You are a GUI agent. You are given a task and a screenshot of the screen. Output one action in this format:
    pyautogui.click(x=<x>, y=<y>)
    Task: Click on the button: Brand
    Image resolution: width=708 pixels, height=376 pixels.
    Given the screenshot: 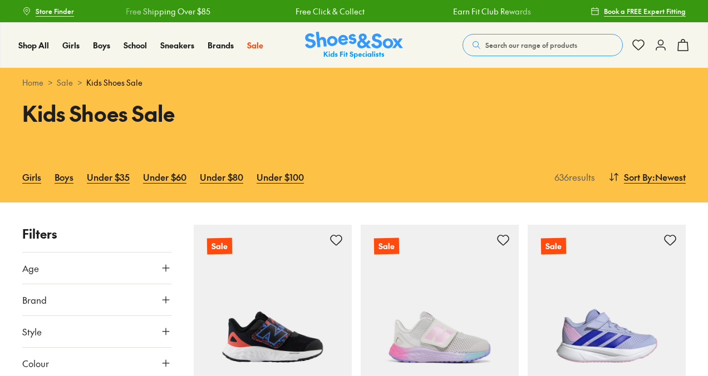 What is the action you would take?
    pyautogui.click(x=97, y=300)
    